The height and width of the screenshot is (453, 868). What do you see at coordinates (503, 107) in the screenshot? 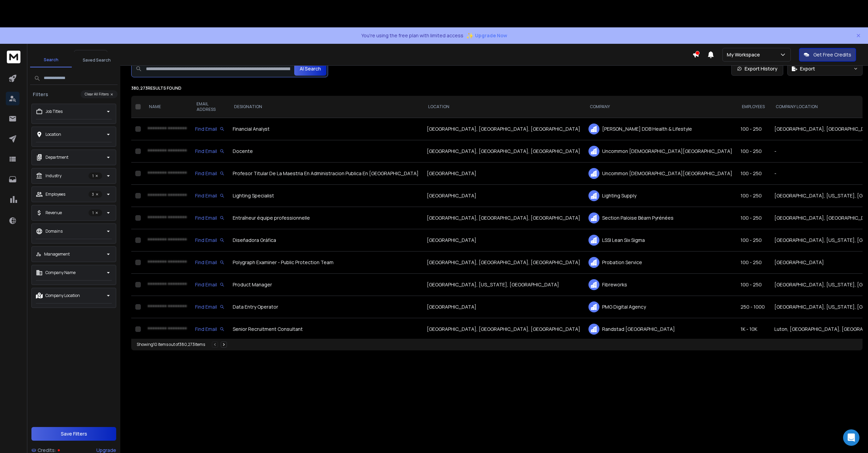
I see `th: LOCATION` at bounding box center [503, 107].